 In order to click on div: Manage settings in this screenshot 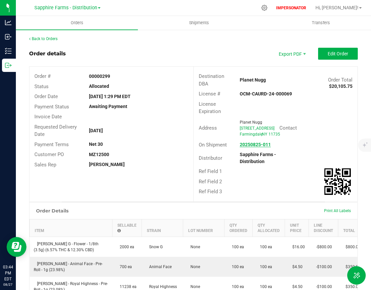, I will do `click(264, 8)`.